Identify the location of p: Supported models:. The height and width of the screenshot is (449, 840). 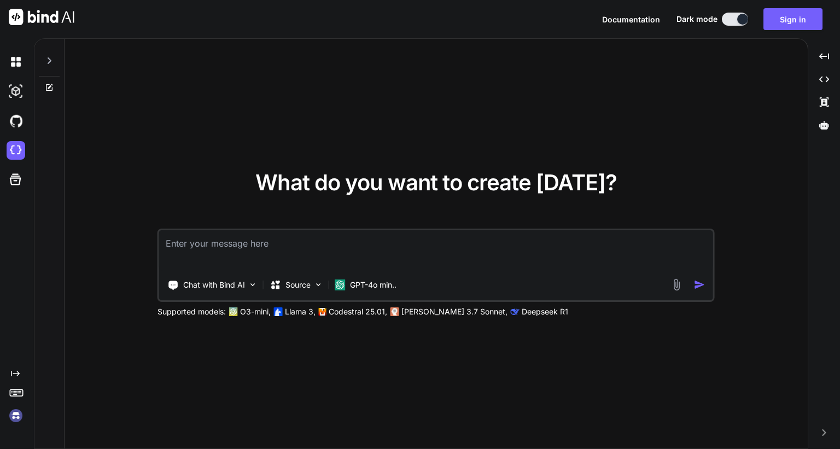
(191, 312).